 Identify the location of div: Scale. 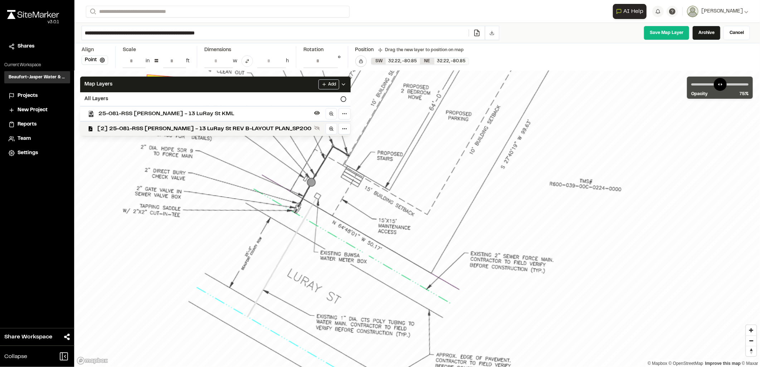
(129, 50).